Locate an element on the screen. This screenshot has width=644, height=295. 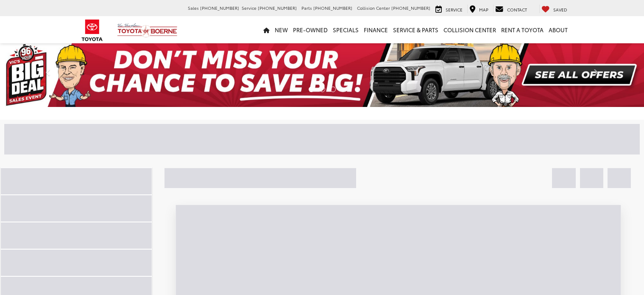
a: Finance is located at coordinates (376, 30).